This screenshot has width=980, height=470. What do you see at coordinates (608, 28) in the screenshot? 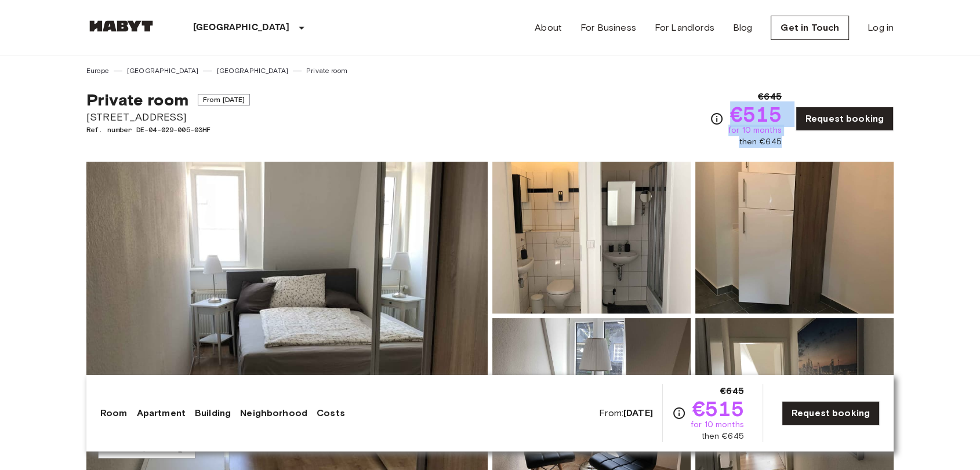
I see `a: For Business` at bounding box center [608, 28].